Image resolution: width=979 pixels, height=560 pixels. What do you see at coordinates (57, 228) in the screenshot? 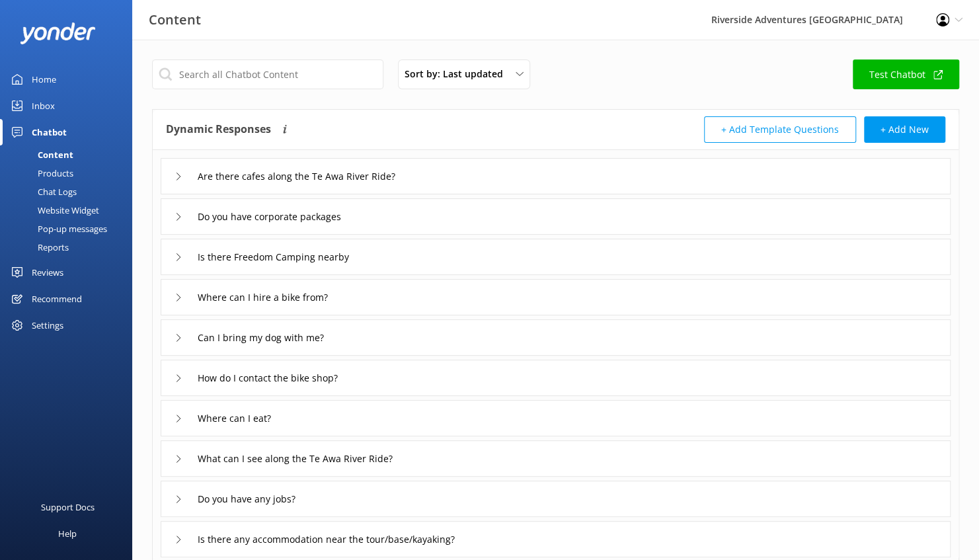
I see `div: Pop-up messages` at bounding box center [57, 228].